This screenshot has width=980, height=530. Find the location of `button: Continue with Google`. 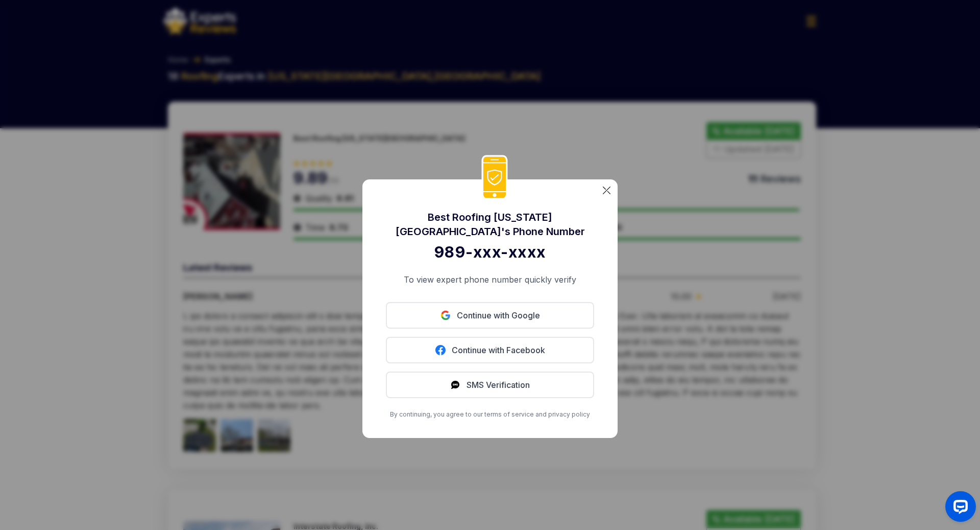

button: Continue with Google is located at coordinates (490, 315).